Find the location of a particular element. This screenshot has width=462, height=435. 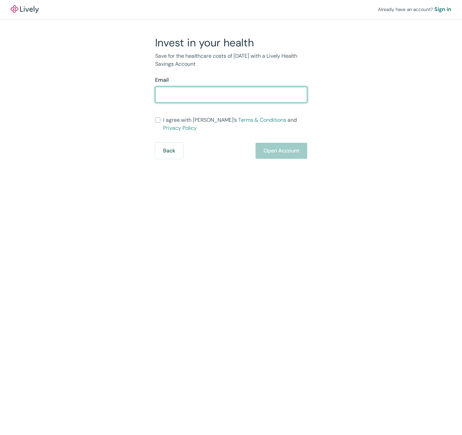

label: Email is located at coordinates (162, 80).